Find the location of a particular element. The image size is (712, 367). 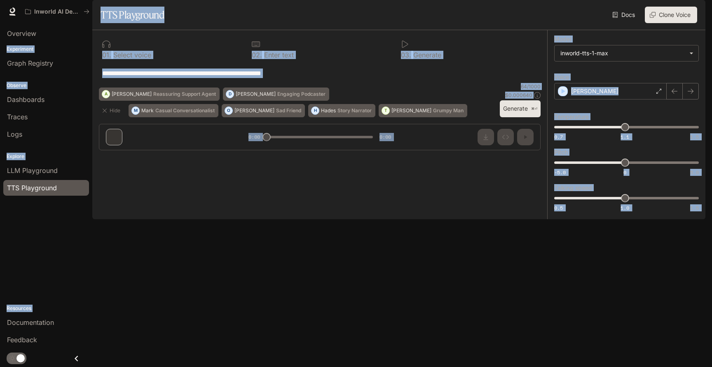

p: 0 1 . is located at coordinates (107, 55).